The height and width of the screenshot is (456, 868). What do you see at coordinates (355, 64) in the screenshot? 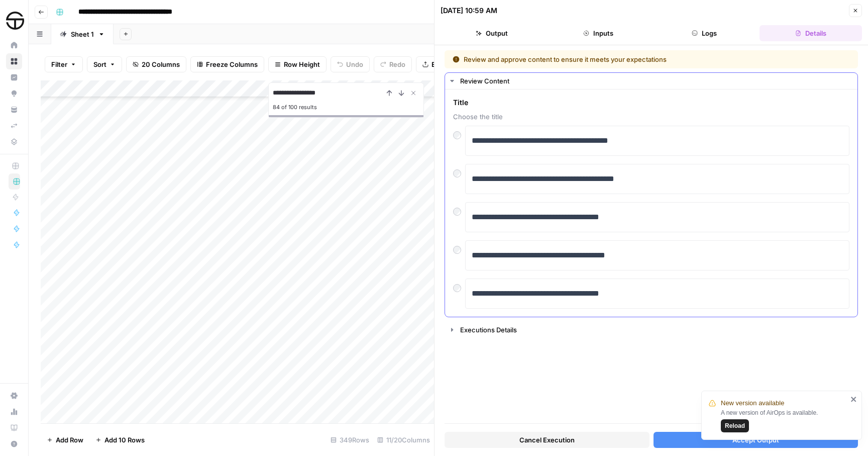
I see `span: Undo` at bounding box center [355, 64].